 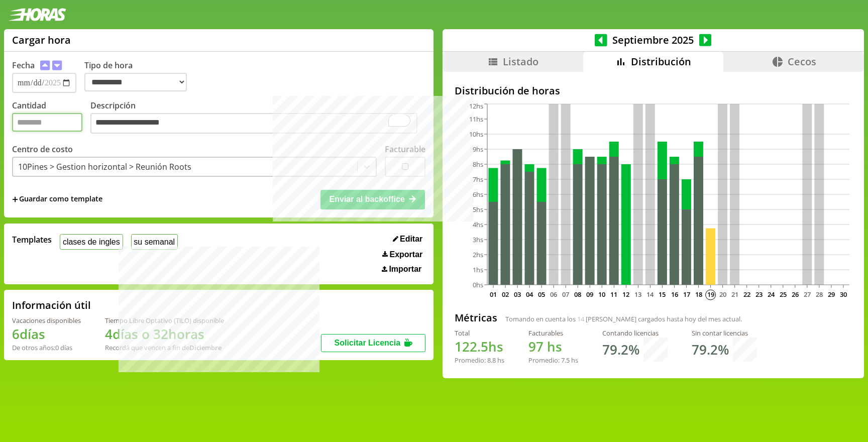 I want to click on div: Facturables, so click(x=553, y=333).